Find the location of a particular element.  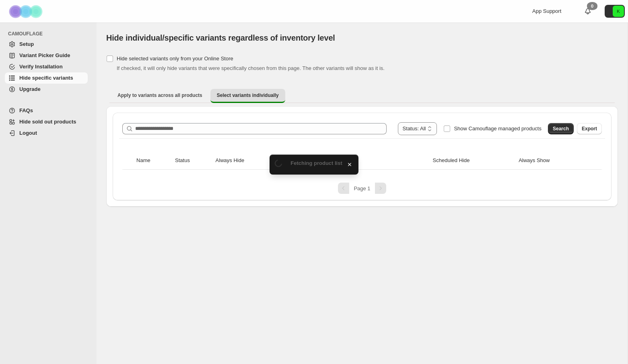

span: Hide individual/specific variants regardless of inventory level is located at coordinates (221, 38).